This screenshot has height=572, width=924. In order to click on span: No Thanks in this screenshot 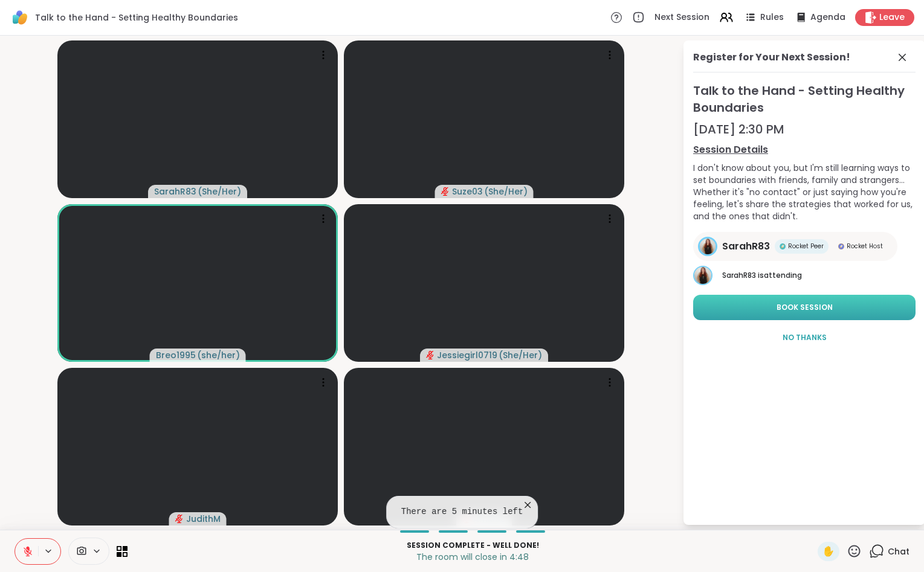, I will do `click(804, 337)`.